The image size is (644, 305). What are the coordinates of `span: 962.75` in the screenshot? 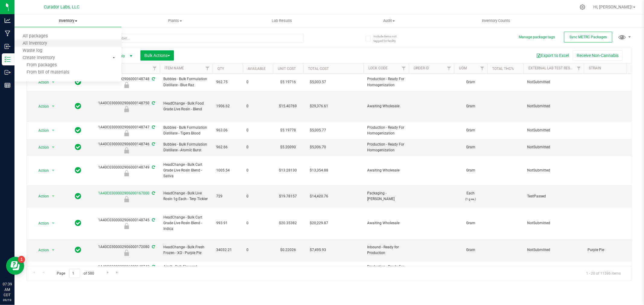 It's located at (228, 82).